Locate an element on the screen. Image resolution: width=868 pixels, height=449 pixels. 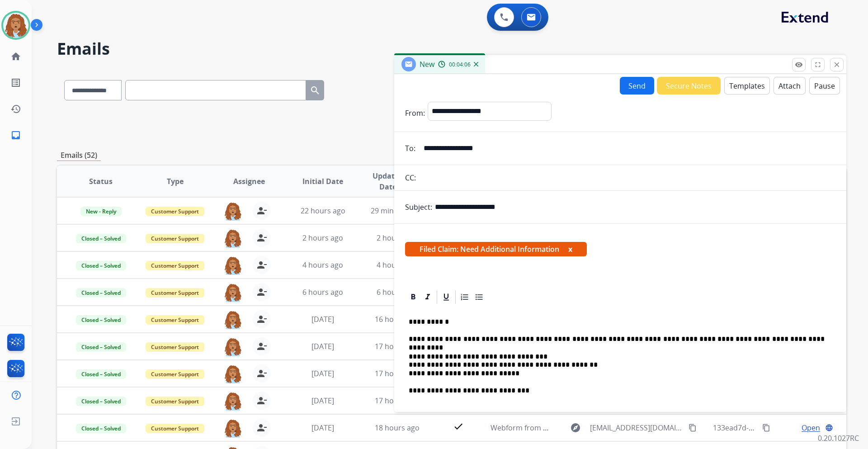
span: 29 minutes ago is located at coordinates (397, 211).